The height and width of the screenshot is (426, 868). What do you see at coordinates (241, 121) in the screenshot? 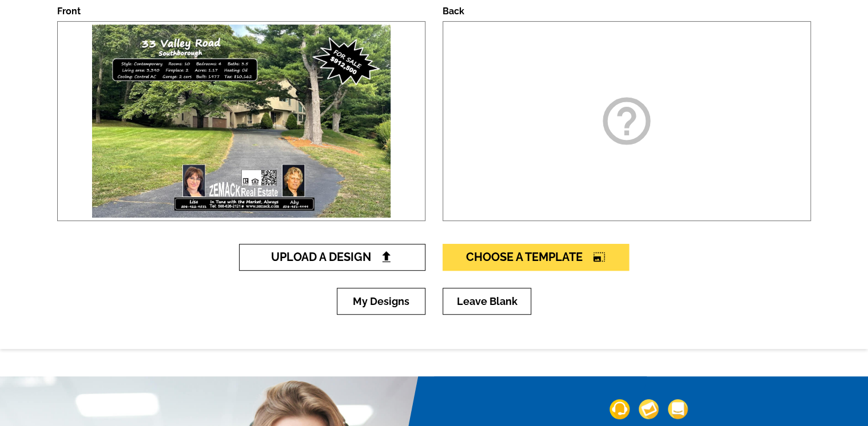
I see `img: large-thumb.jpg` at bounding box center [241, 121].